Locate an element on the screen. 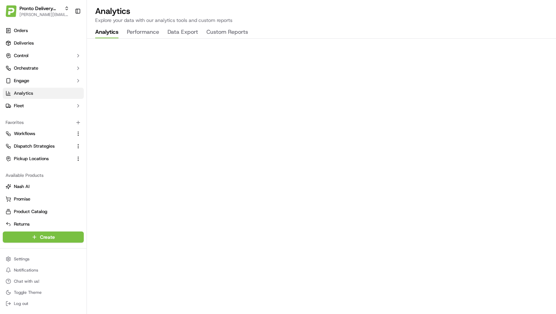 The image size is (556, 314). a: Deliveries is located at coordinates (43, 43).